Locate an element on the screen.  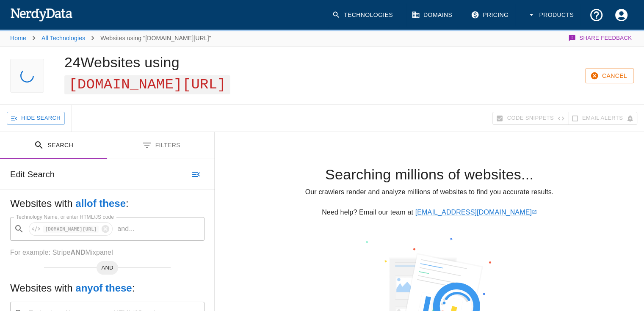
a: Technologies is located at coordinates (363, 15).